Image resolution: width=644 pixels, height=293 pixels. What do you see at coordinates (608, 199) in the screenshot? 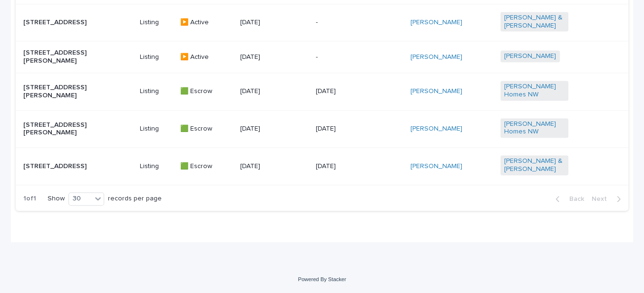
I see `button: Next` at bounding box center [608, 199].